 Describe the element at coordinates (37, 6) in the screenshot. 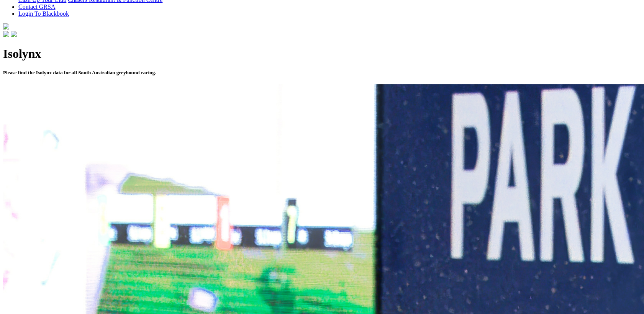

I see `a: Contact GRSA` at that location.